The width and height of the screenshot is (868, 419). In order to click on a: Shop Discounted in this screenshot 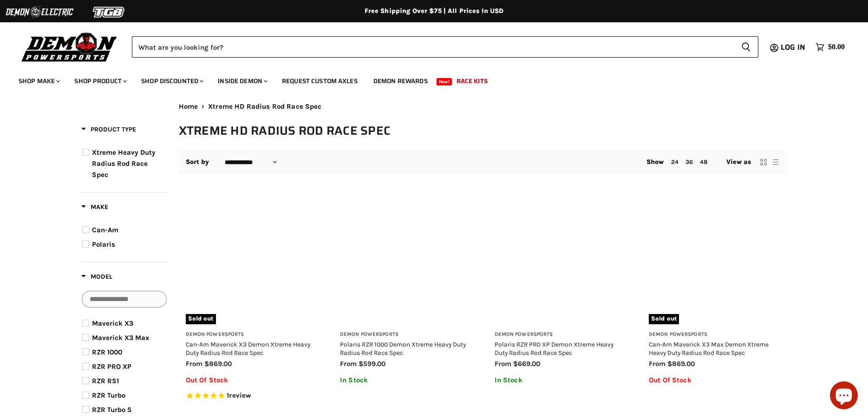, I will do `click(171, 81)`.